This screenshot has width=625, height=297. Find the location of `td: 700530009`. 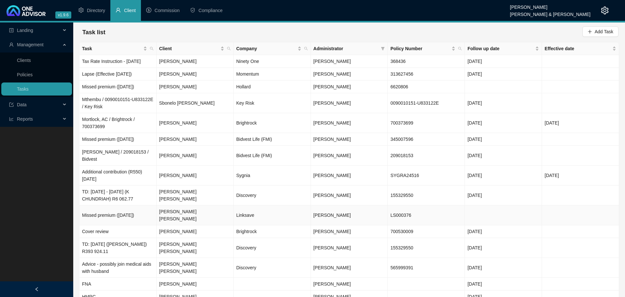

td: 700530009 is located at coordinates (426, 231).